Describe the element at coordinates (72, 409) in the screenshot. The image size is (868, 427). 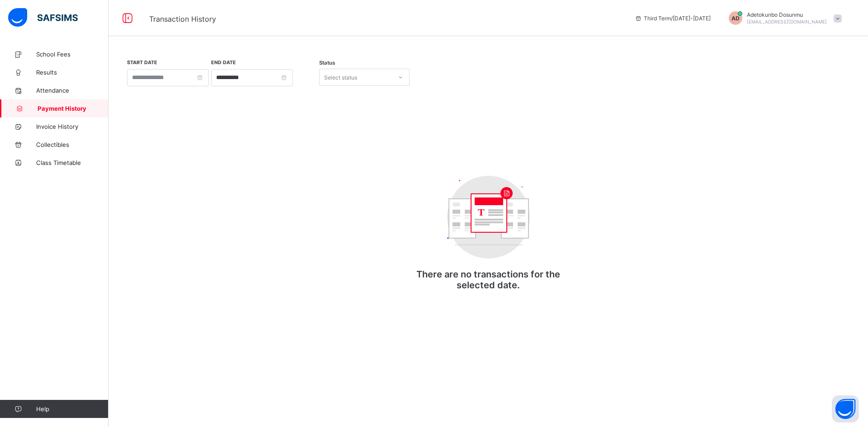
I see `span: Help` at that location.